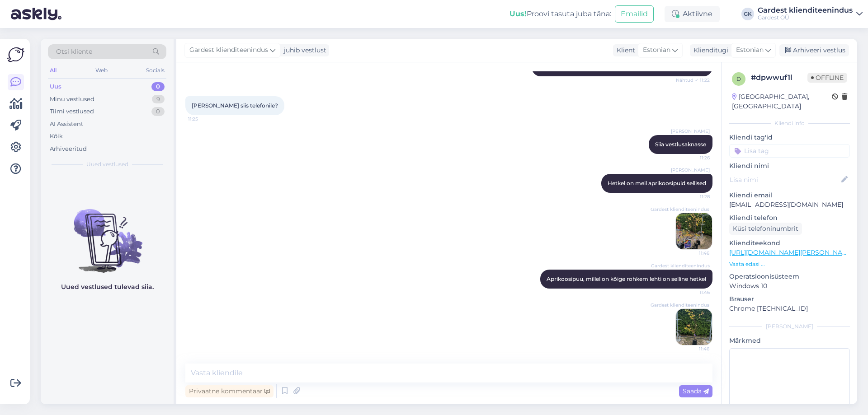 This screenshot has width=868, height=415. What do you see at coordinates (692, 14) in the screenshot?
I see `div: Aktiivne` at bounding box center [692, 14].